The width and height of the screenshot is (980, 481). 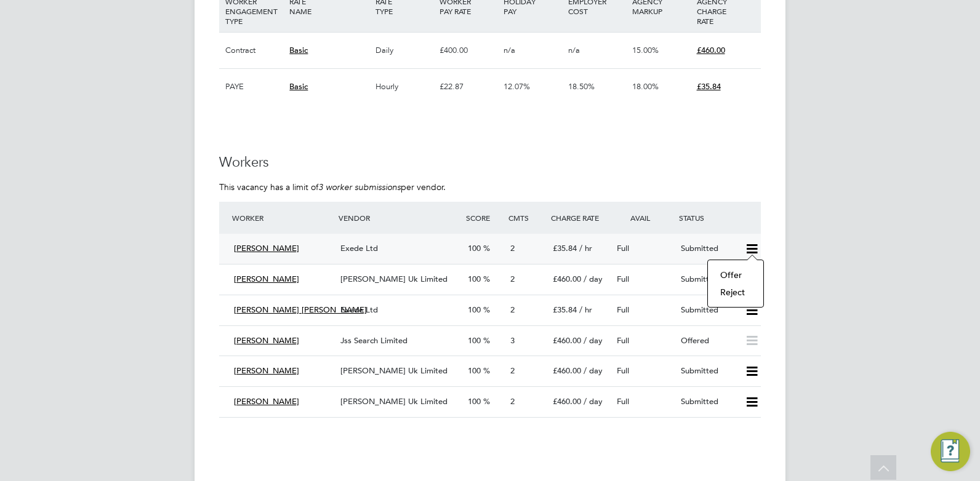 What do you see at coordinates (517, 86) in the screenshot?
I see `span: 12.07%` at bounding box center [517, 86].